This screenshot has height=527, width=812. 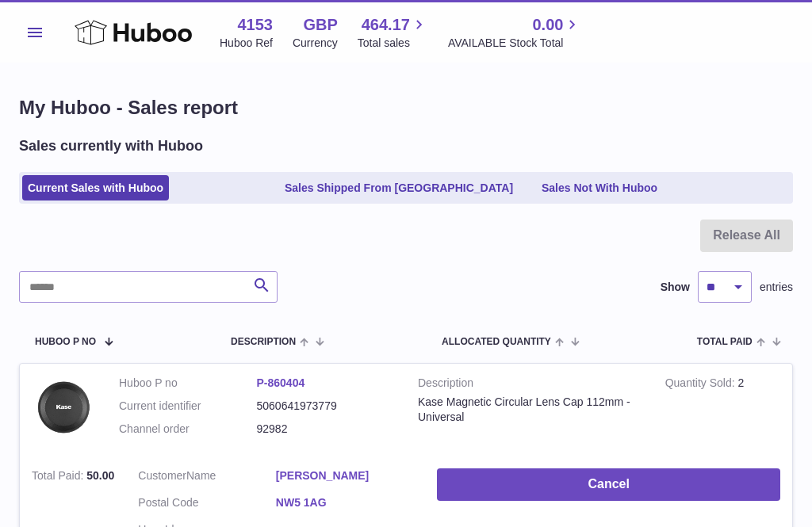 I want to click on div: Currency, so click(x=315, y=43).